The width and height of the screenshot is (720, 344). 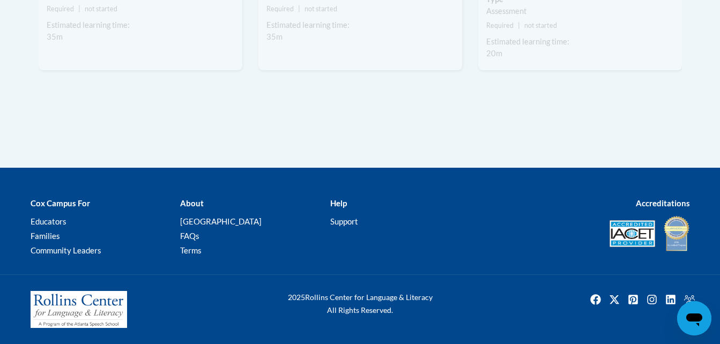 I want to click on span: 20m, so click(x=494, y=53).